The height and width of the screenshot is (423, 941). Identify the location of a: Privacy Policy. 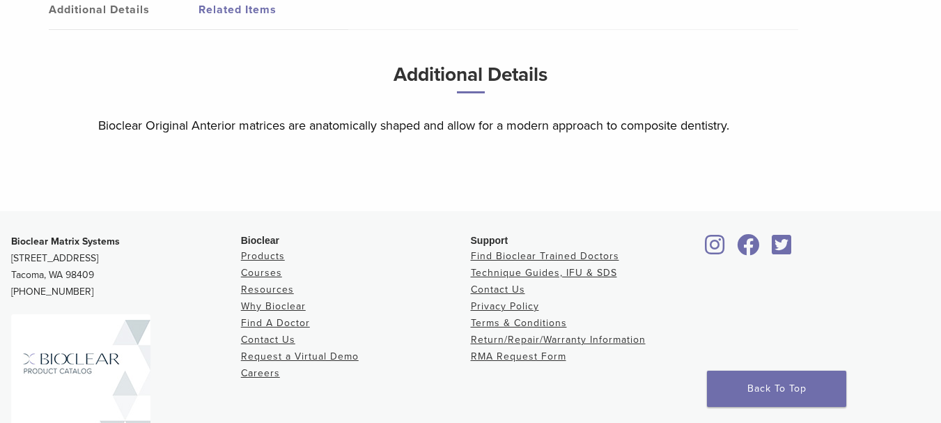
(505, 306).